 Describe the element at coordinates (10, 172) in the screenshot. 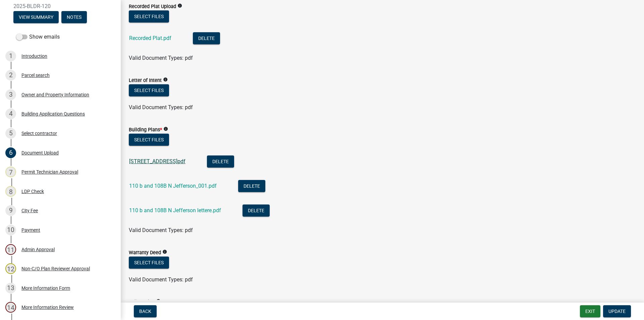

I see `div: 7` at that location.